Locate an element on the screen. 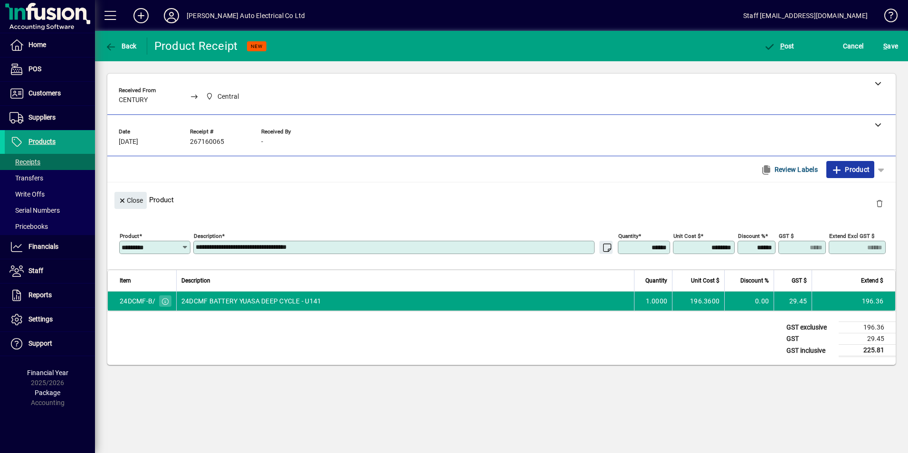 Image resolution: width=908 pixels, height=453 pixels. app-page-header-button: Delete is located at coordinates (879, 203).